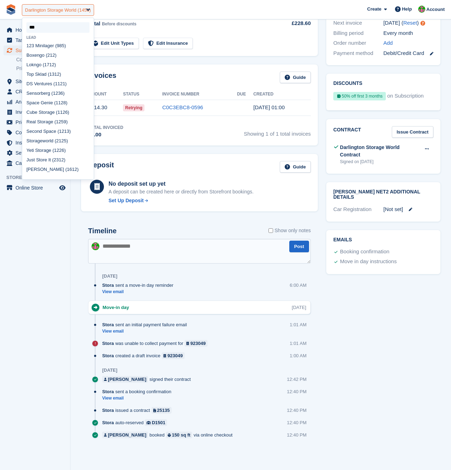 The width and height of the screenshot is (451, 470). I want to click on span: Subscriptions, so click(37, 50).